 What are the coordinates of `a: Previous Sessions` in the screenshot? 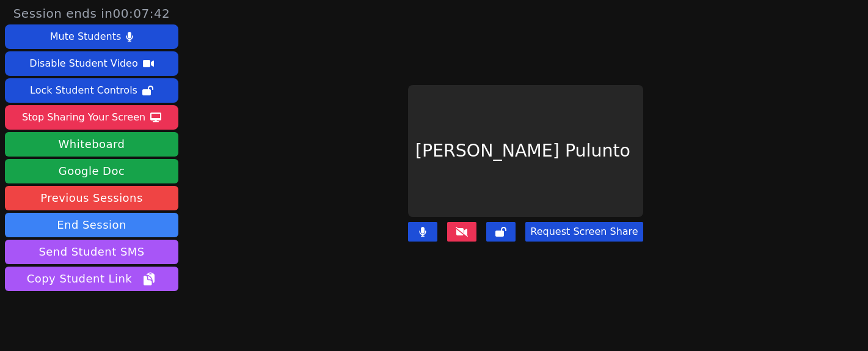 It's located at (92, 198).